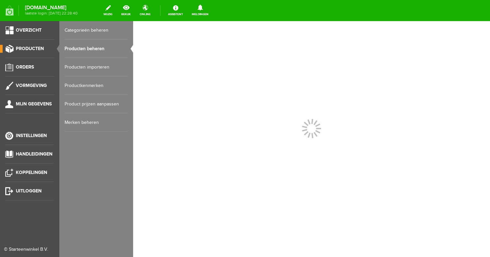 The height and width of the screenshot is (257, 490). What do you see at coordinates (29, 191) in the screenshot?
I see `span: Uitloggen` at bounding box center [29, 191].